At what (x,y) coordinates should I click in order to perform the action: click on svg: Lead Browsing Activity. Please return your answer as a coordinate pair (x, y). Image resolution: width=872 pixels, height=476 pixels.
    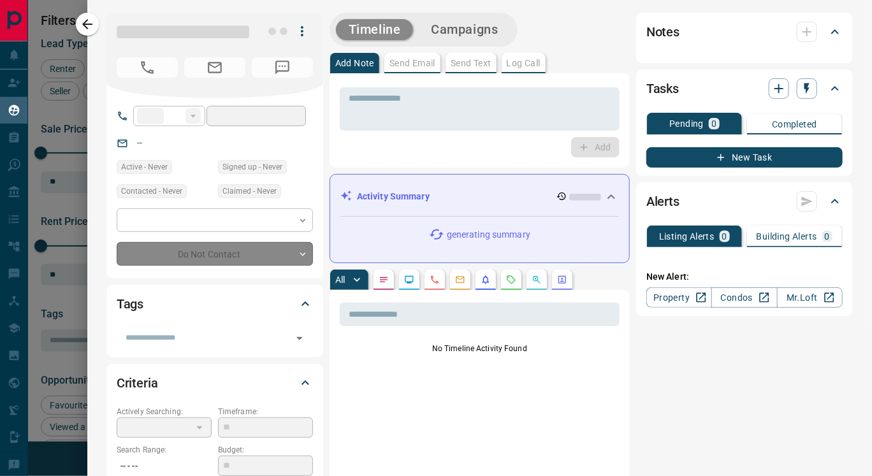
    Looking at the image, I should click on (409, 280).